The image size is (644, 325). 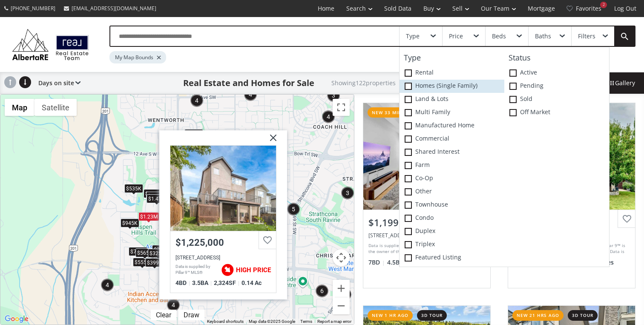 What do you see at coordinates (452, 125) in the screenshot?
I see `label: Manufactured Home` at bounding box center [452, 125].